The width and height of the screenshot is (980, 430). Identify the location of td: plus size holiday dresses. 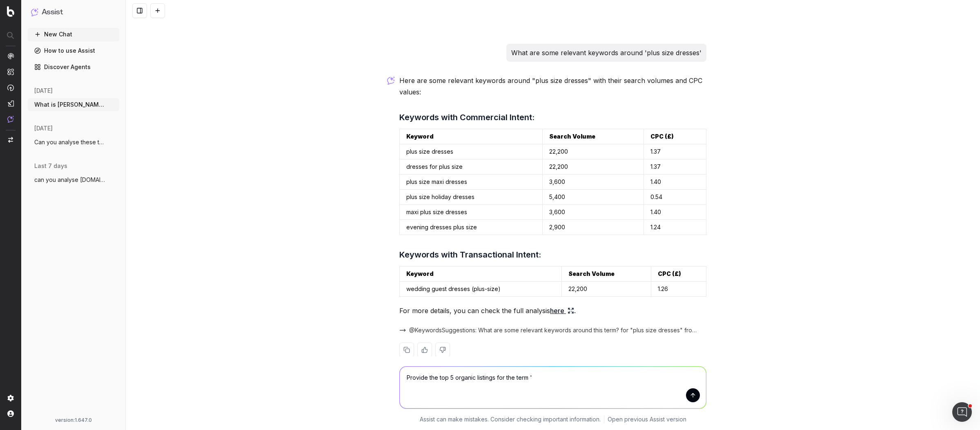
(471, 197).